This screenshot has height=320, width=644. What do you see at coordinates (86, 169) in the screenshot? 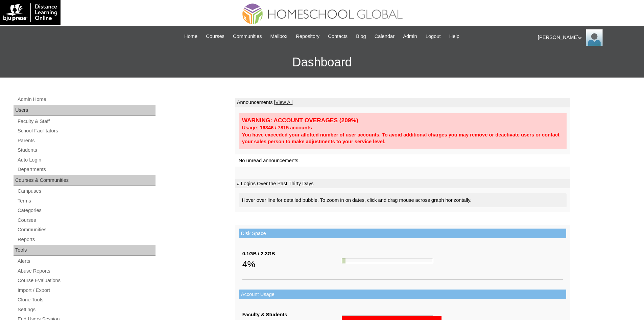
I see `a: Departments` at bounding box center [86, 169].